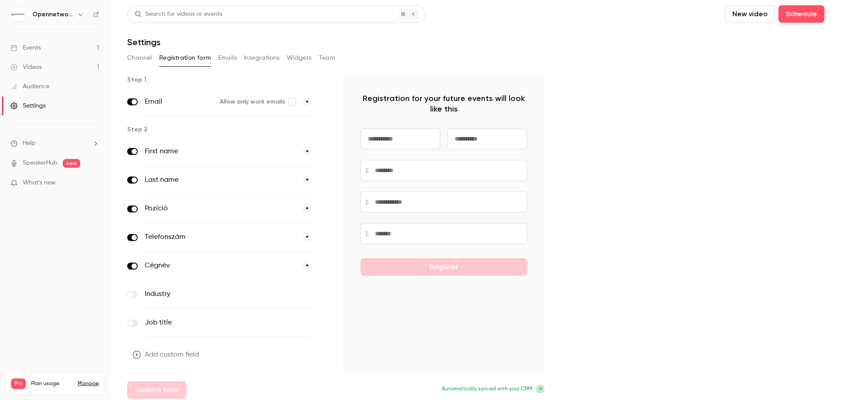 The width and height of the screenshot is (842, 400). I want to click on button: Widgets, so click(299, 58).